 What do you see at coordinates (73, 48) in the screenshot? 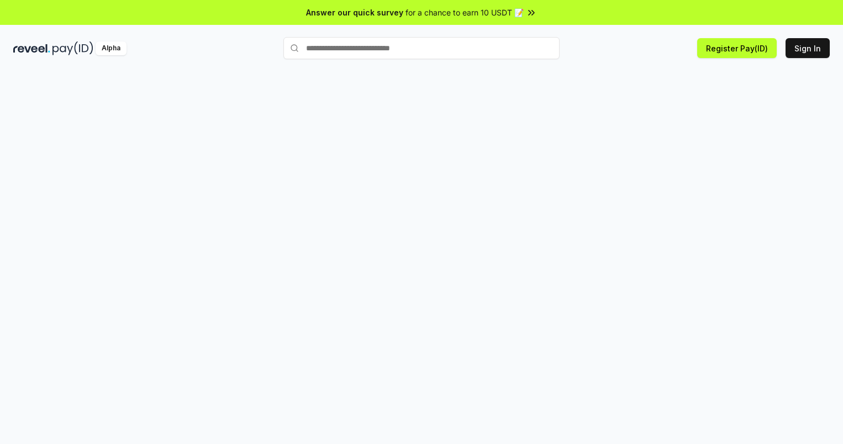
I see `img: pay_id` at bounding box center [73, 48].